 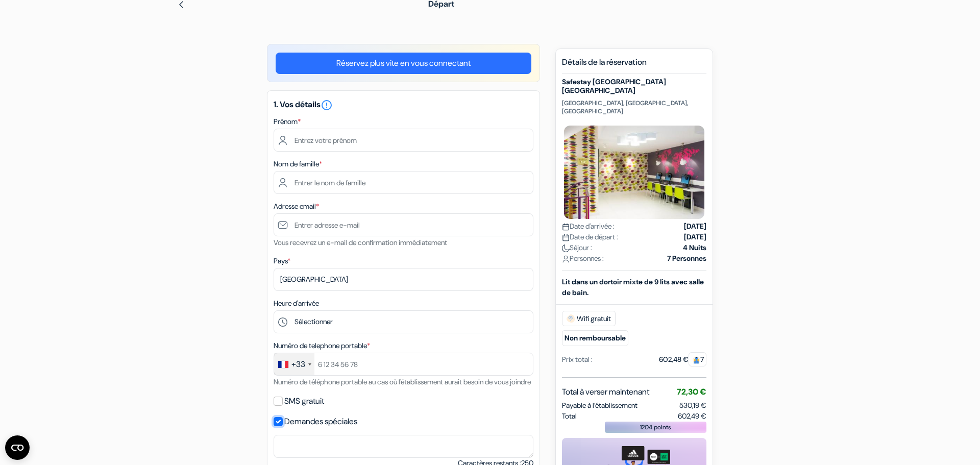 I want to click on label: Prénom, so click(x=287, y=122).